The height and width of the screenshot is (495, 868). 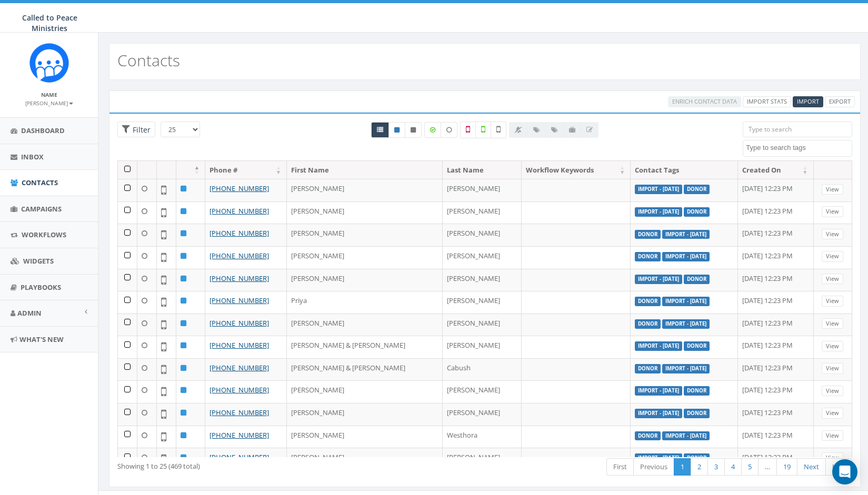 I want to click on a: All contacts, so click(x=380, y=130).